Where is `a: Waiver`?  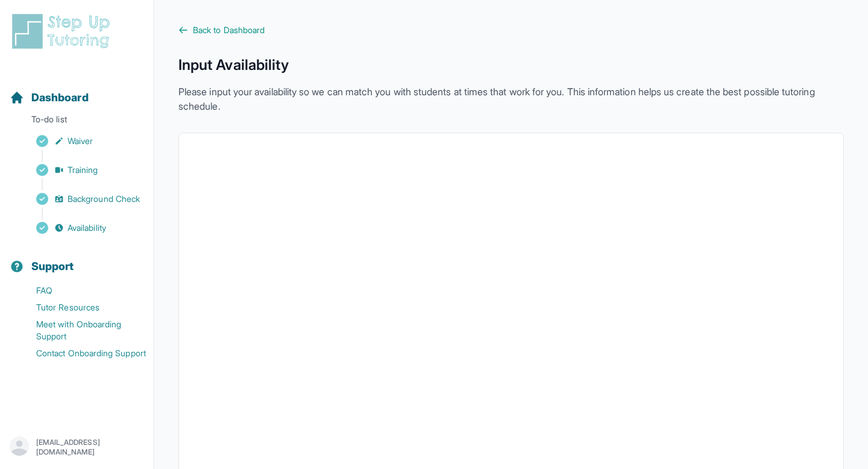
a: Waiver is located at coordinates (82, 141).